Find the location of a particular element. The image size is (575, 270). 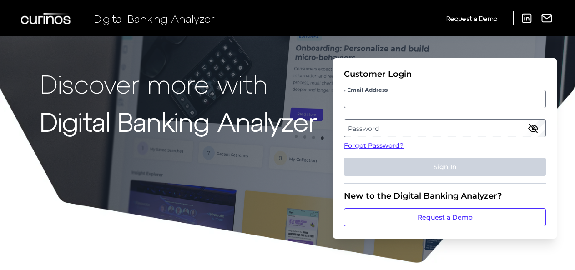

div: Customer Login is located at coordinates (445, 74).